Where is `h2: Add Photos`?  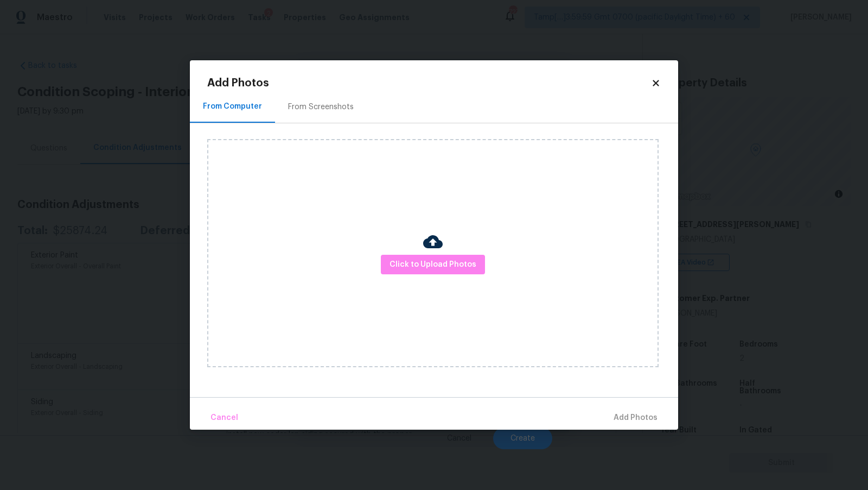 h2: Add Photos is located at coordinates (429, 83).